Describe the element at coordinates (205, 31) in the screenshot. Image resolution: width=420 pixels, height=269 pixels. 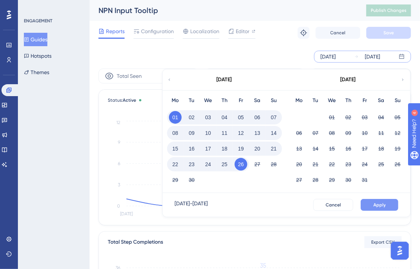
I see `span: Localization` at that location.